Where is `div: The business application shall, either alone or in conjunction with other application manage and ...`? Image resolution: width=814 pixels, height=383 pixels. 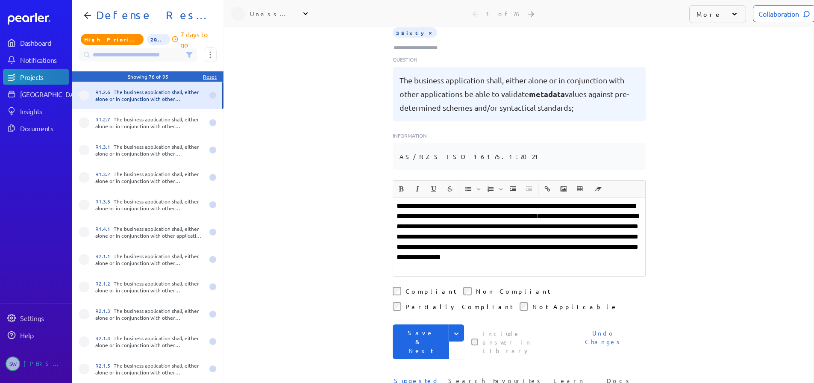
div: The business application shall, either alone or in conjunction with other application manage and ... is located at coordinates (149, 232).